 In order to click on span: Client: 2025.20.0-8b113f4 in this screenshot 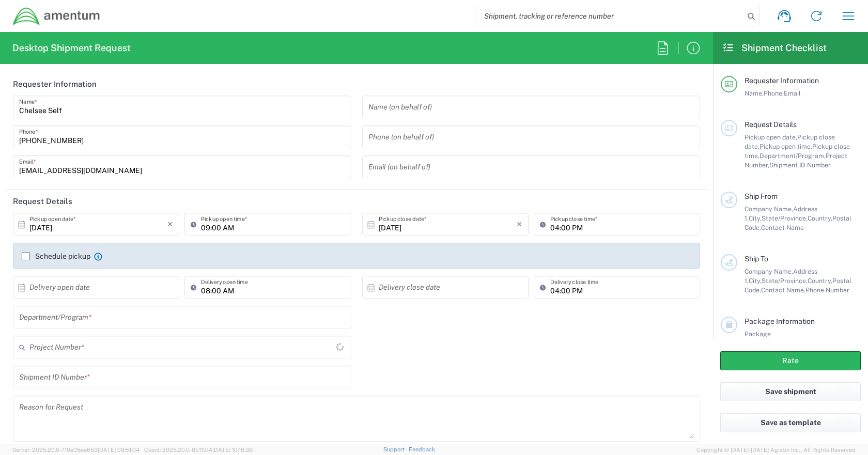, I will do `click(198, 449)`.